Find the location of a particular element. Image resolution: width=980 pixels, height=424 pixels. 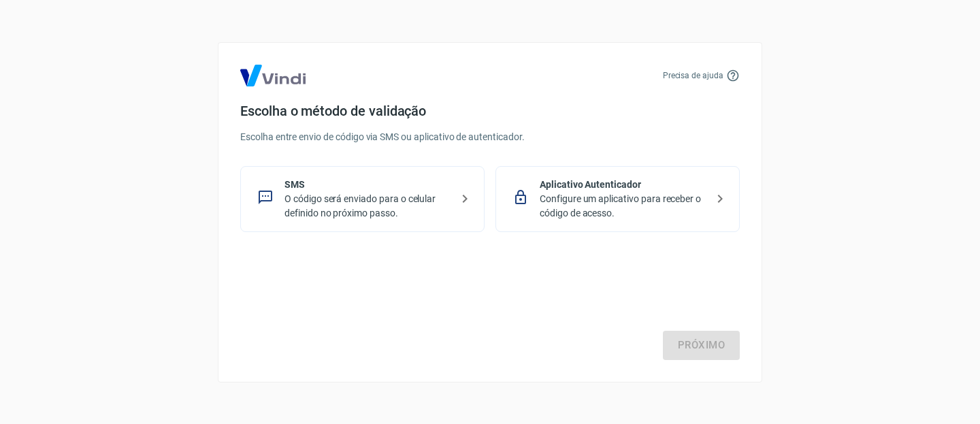

h4: Escolha o método de validação is located at coordinates (490, 111).